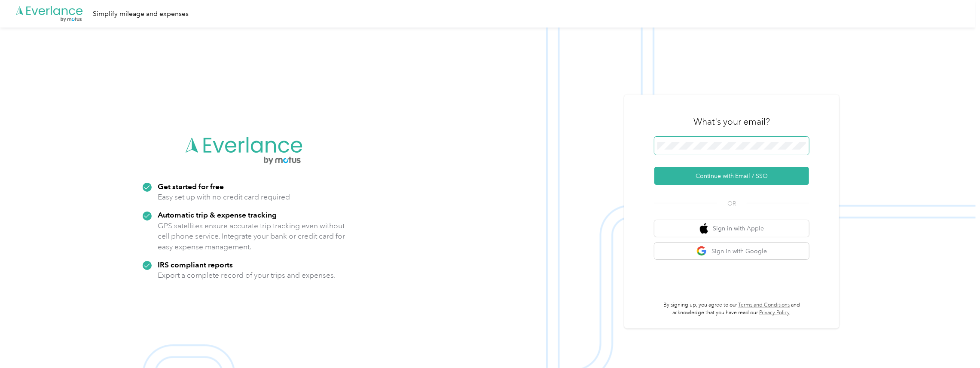  Describe the element at coordinates (224, 197) in the screenshot. I see `p: Easy set up with no credit card required` at that location.